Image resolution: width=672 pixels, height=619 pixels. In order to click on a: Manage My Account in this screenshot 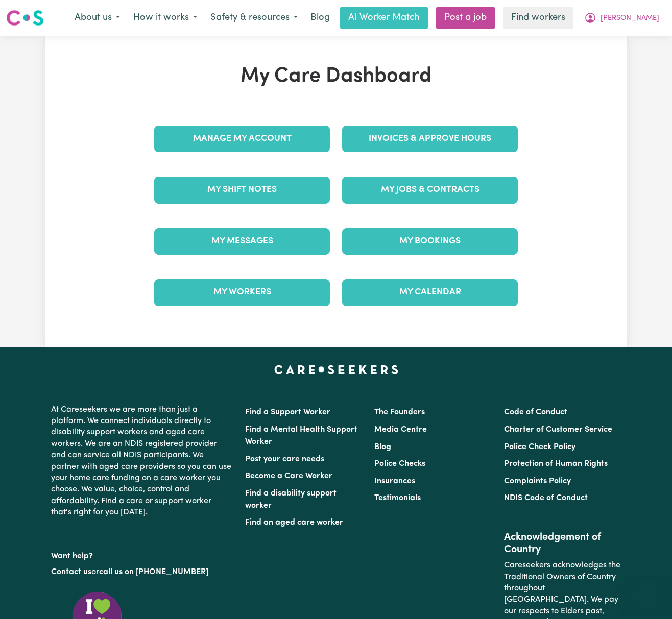, I will do `click(242, 139)`.